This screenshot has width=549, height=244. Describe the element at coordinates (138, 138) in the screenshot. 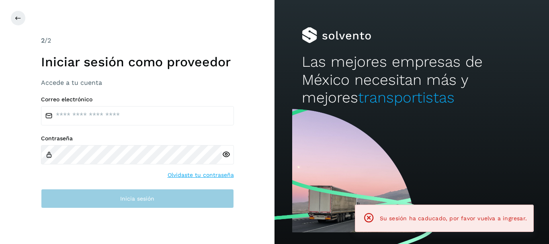

I see `label: Contraseña` at that location.